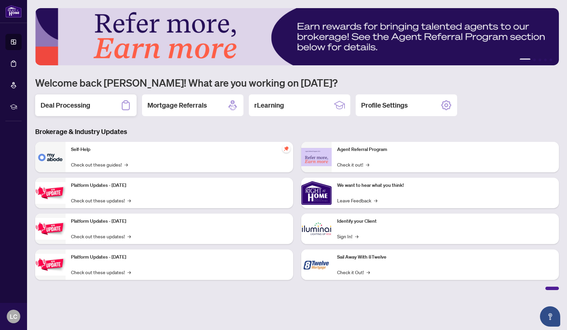 This screenshot has height=330, width=567. What do you see at coordinates (65, 105) in the screenshot?
I see `h2: Deal Processing` at bounding box center [65, 105].